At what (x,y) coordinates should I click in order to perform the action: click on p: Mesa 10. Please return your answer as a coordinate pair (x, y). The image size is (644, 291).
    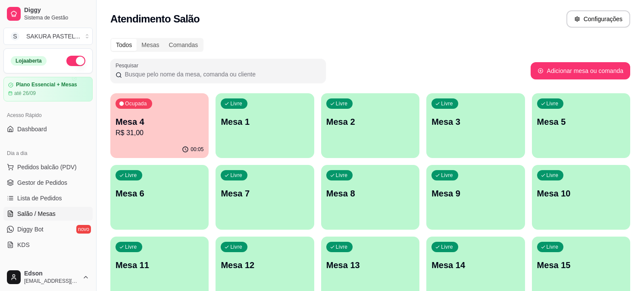
    Looking at the image, I should click on (581, 193).